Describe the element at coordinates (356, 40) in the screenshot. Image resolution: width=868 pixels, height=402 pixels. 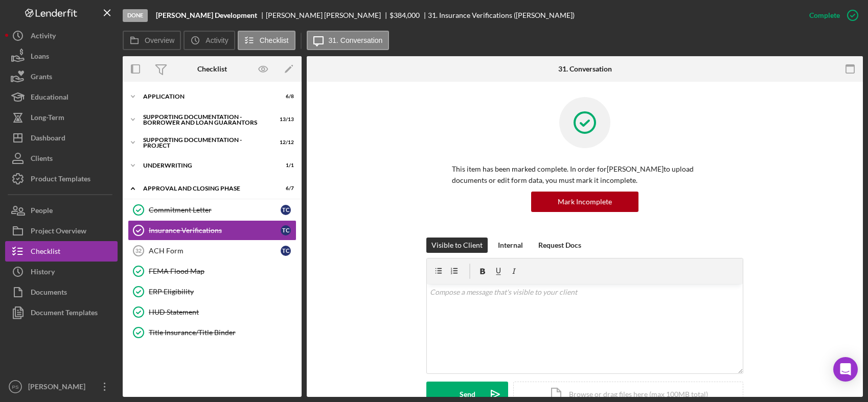
I see `label: 31. Conversation` at that location.